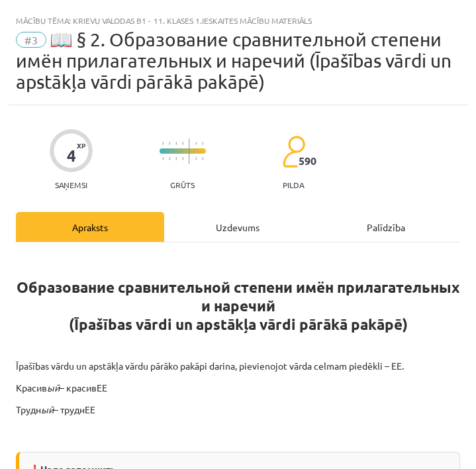 Image resolution: width=476 pixels, height=469 pixels. What do you see at coordinates (72, 155) in the screenshot?
I see `div: 4` at bounding box center [72, 155].